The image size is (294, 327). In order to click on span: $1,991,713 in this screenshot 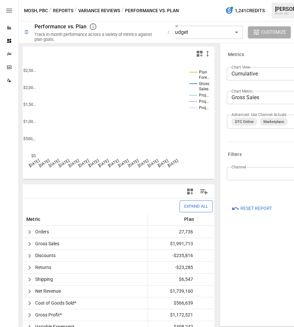, I will do `click(173, 243)`.